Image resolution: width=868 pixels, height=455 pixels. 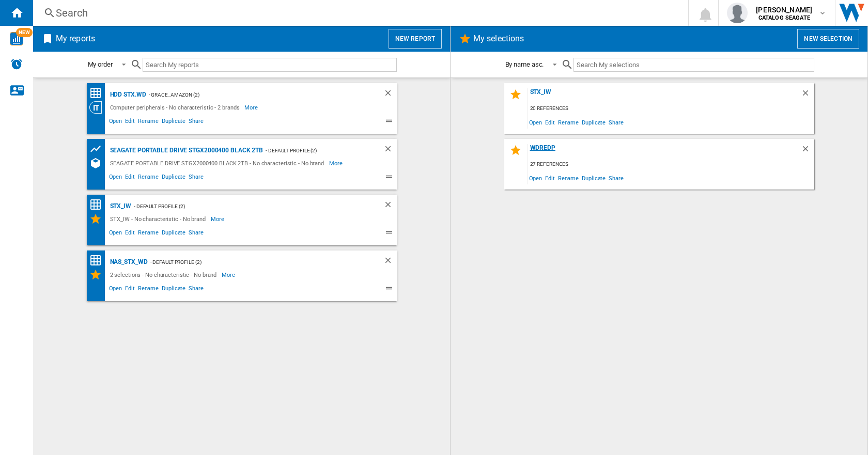 I want to click on div: SEAGATE PORTABLE DRIVE STGX2000400 BLACK 2TB - No characteristic - No brand, so click(x=219, y=163).